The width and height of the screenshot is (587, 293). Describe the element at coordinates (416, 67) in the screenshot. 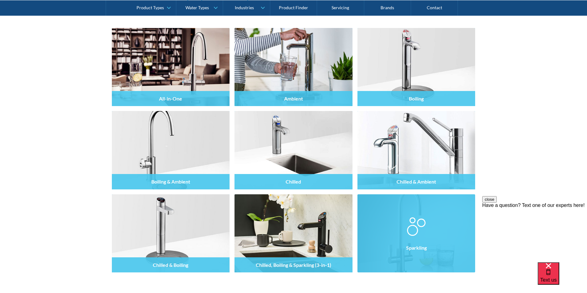

I see `a: Boiling` at that location.